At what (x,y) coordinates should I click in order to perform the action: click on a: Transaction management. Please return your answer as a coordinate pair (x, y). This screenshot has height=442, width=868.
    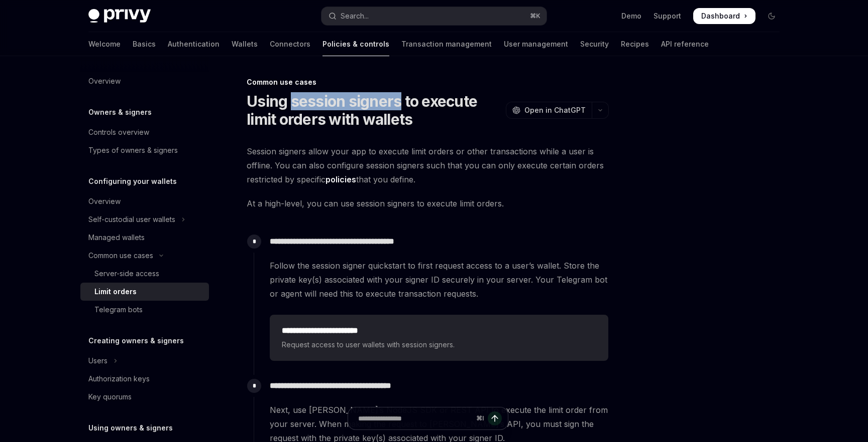
    Looking at the image, I should click on (446, 44).